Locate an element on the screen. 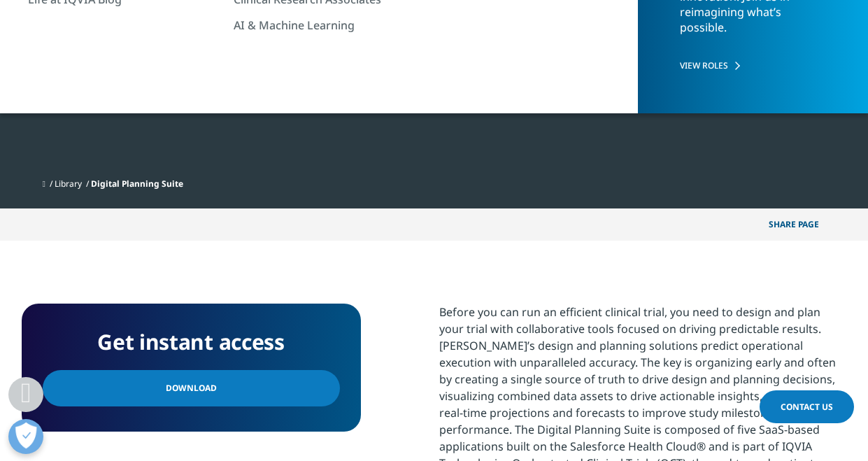 Image resolution: width=868 pixels, height=461 pixels. button: Open Preferences is located at coordinates (26, 436).